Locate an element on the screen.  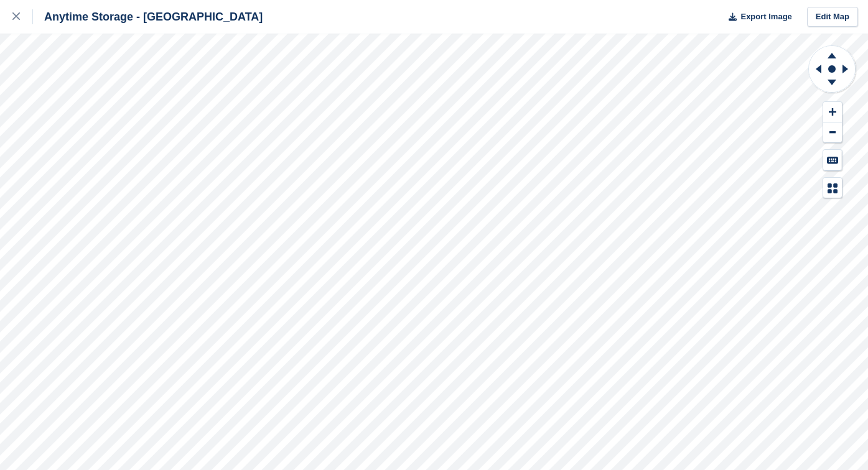
a: Edit Map is located at coordinates (833, 17).